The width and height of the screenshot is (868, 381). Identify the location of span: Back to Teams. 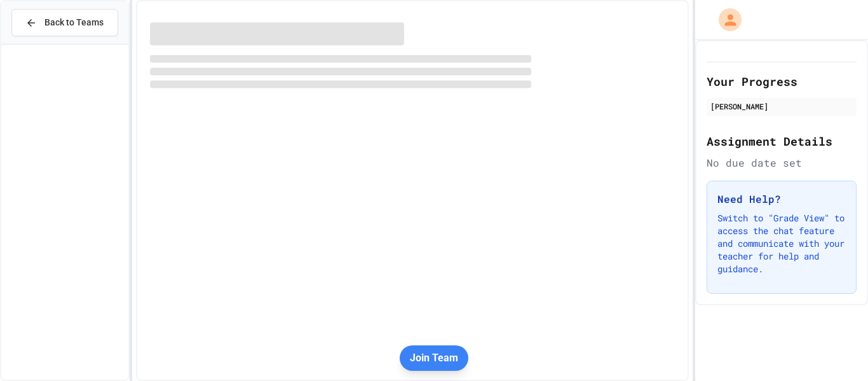
(73, 22).